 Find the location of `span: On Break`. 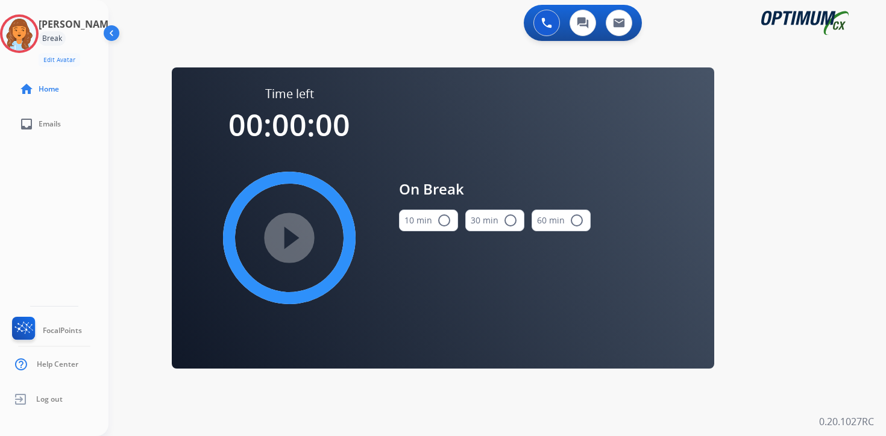

span: On Break is located at coordinates (495, 189).